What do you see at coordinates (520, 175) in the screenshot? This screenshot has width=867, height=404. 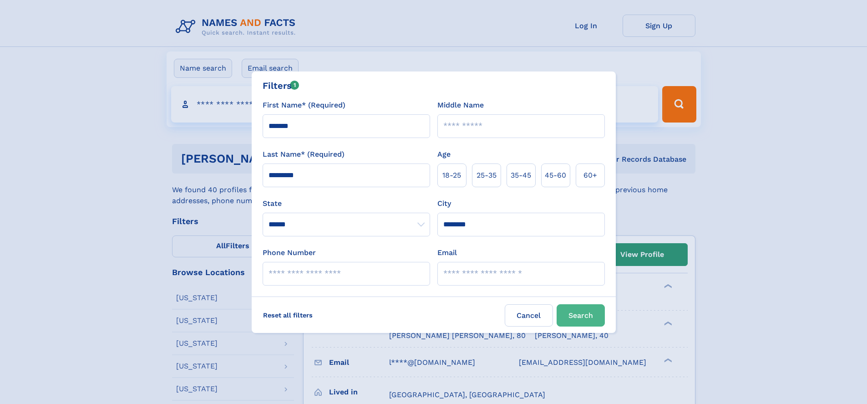 I see `span: 35‑45` at bounding box center [520, 175].